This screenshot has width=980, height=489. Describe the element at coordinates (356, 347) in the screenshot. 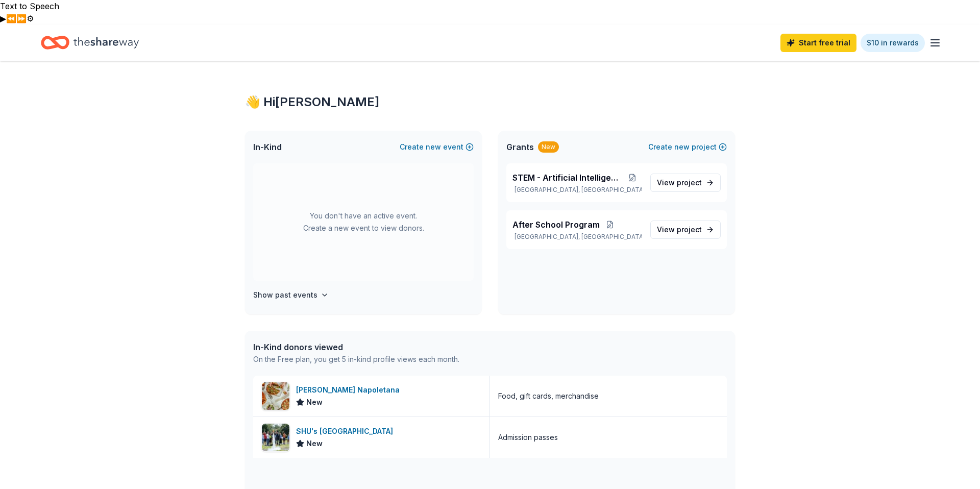

I see `div: In-Kind donors viewed` at that location.